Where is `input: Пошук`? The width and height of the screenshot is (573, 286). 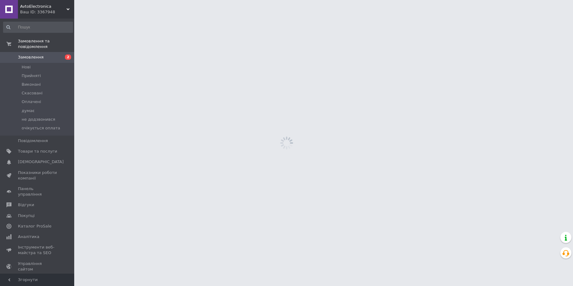 input: Пошук is located at coordinates (38, 27).